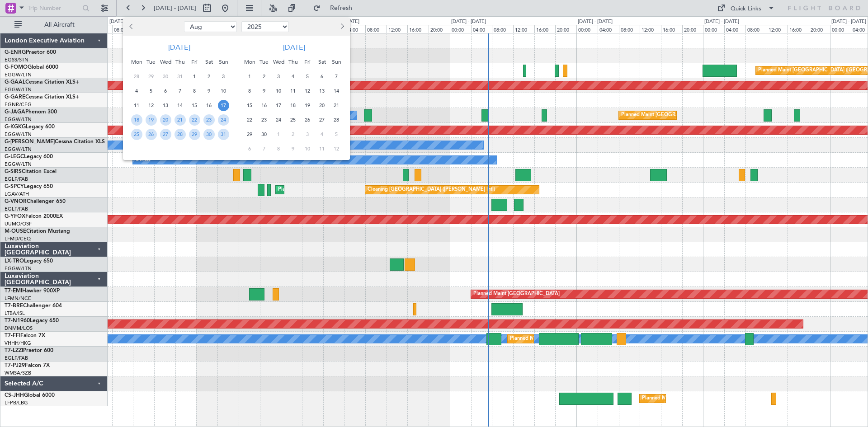 The image size is (868, 427). Describe the element at coordinates (308, 134) in the screenshot. I see `div: 3-10-2025` at that location.